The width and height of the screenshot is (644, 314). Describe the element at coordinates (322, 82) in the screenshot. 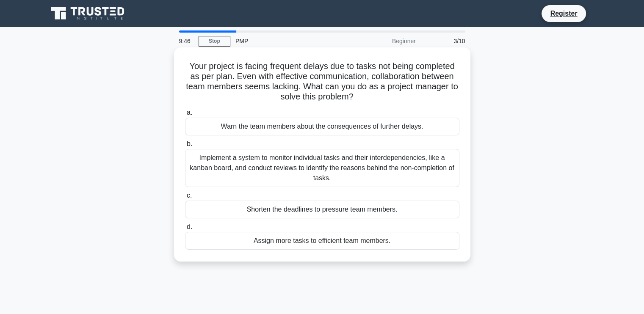

I see `h5: Your project is facing frequent delays due to tasks not being completed as per plan. Even with ef...` at that location.